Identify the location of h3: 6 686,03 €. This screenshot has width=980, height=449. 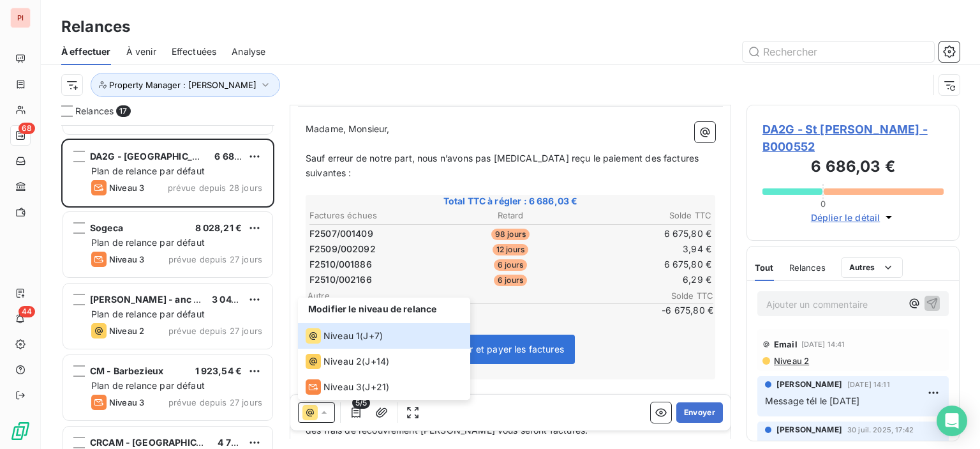
(853, 168).